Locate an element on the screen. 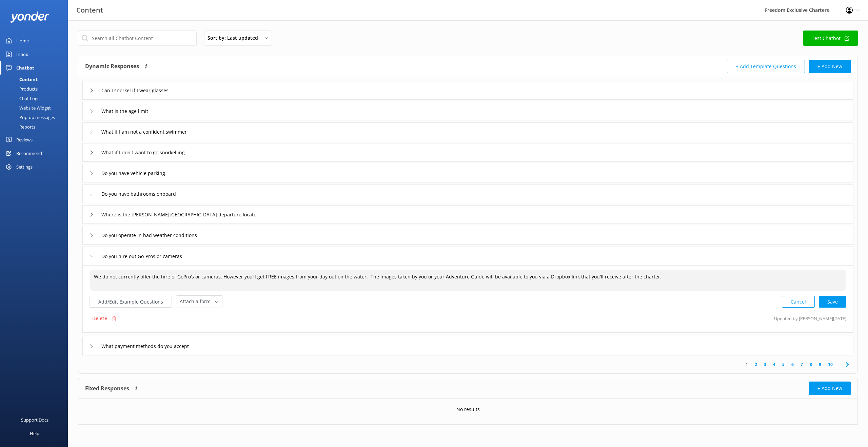  button: Add/Edit Example Questions is located at coordinates (130, 302).